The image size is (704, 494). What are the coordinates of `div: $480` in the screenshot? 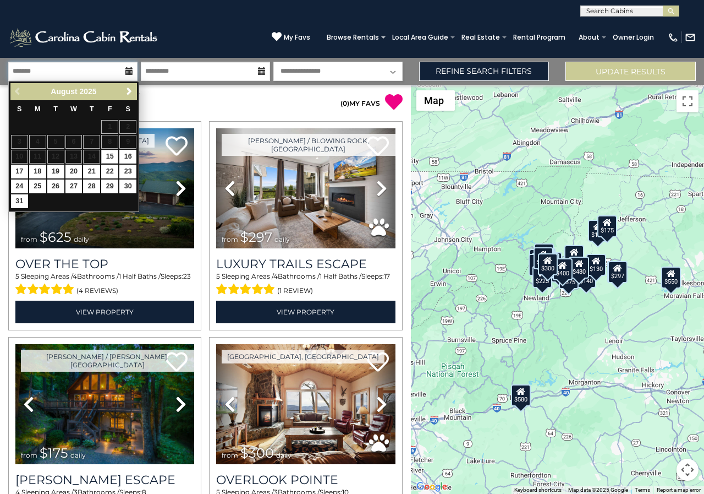 It's located at (579, 267).